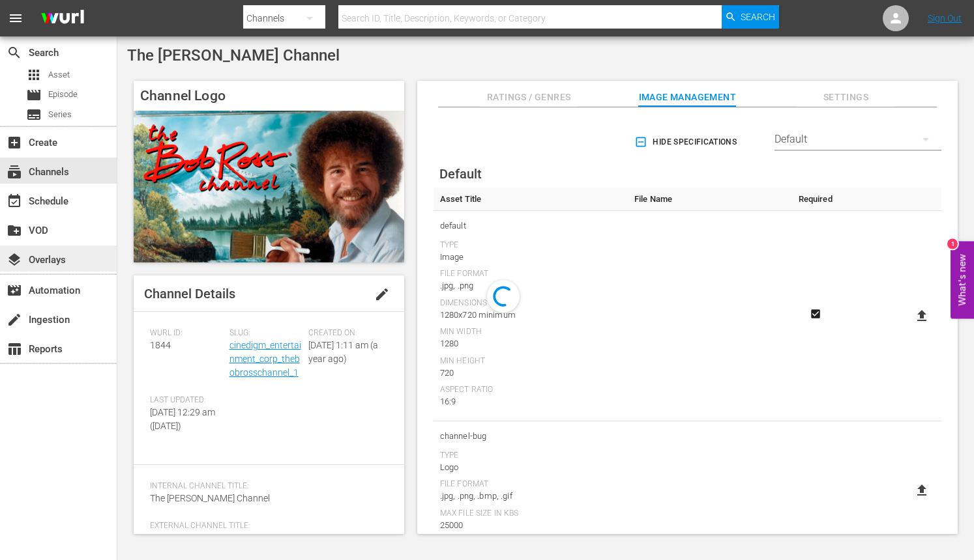  Describe the element at coordinates (858, 140) in the screenshot. I see `div: Default` at that location.